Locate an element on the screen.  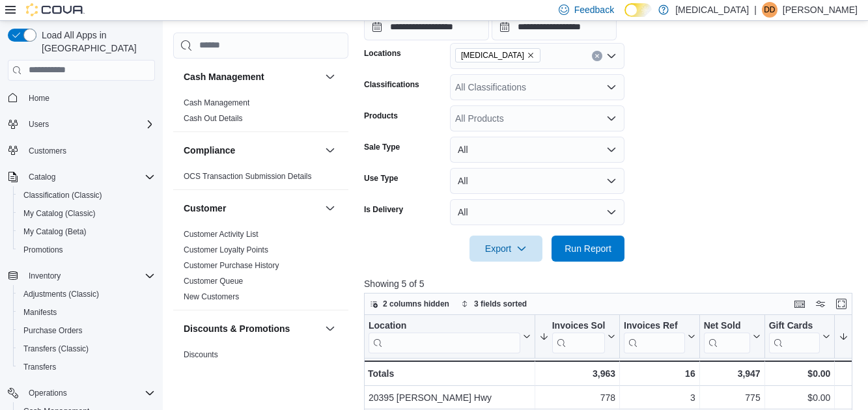
button: Remove Muse from selection in this group is located at coordinates (531, 55).